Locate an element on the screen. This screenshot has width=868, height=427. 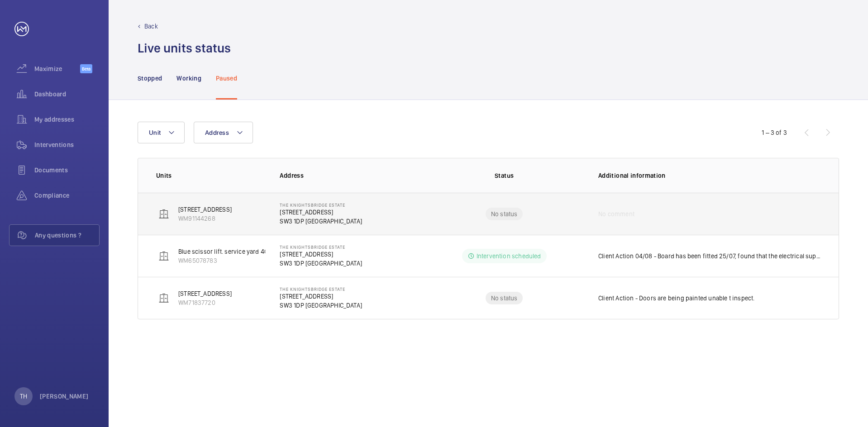
span: Dashboard is located at coordinates (67, 94).